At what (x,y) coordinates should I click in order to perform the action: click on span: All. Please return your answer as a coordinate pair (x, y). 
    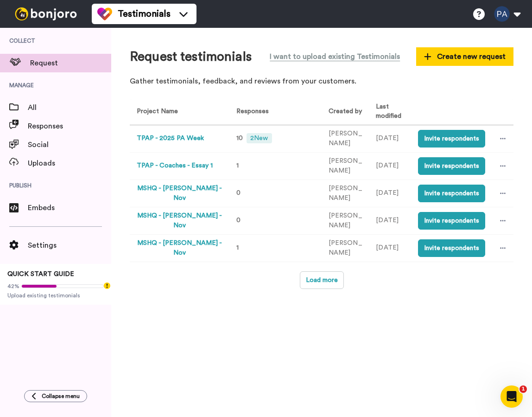
    Looking at the image, I should click on (69, 108).